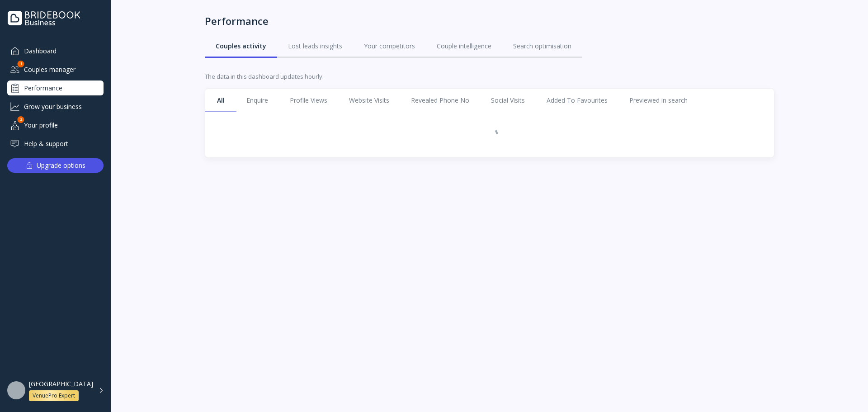 The height and width of the screenshot is (412, 868). I want to click on a: Added To Favourites, so click(577, 101).